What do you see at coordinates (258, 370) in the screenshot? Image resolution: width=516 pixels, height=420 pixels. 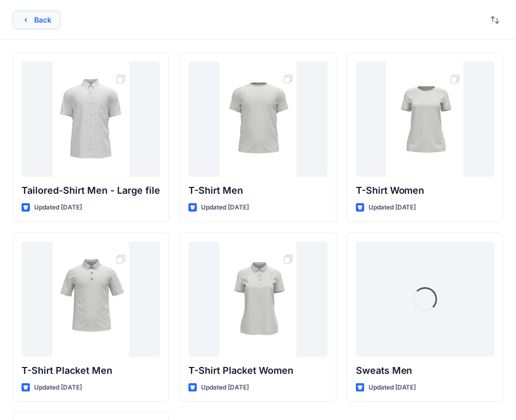 I see `p: T-Shirt Placket Women` at bounding box center [258, 370].